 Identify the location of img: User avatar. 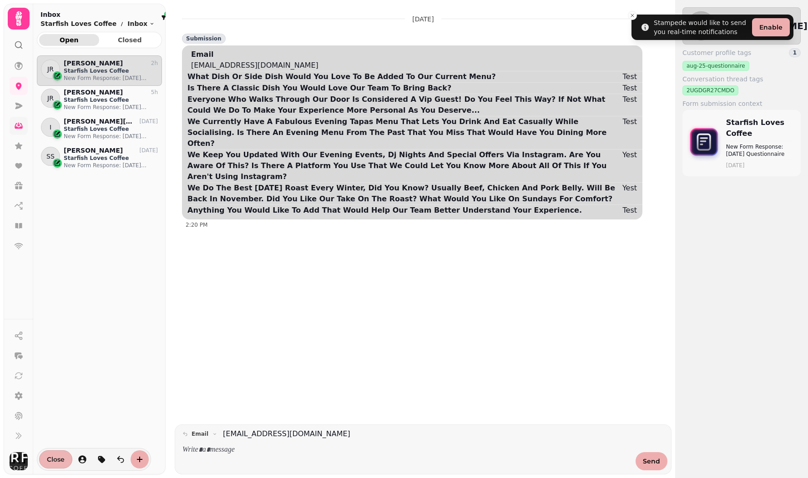
(19, 462).